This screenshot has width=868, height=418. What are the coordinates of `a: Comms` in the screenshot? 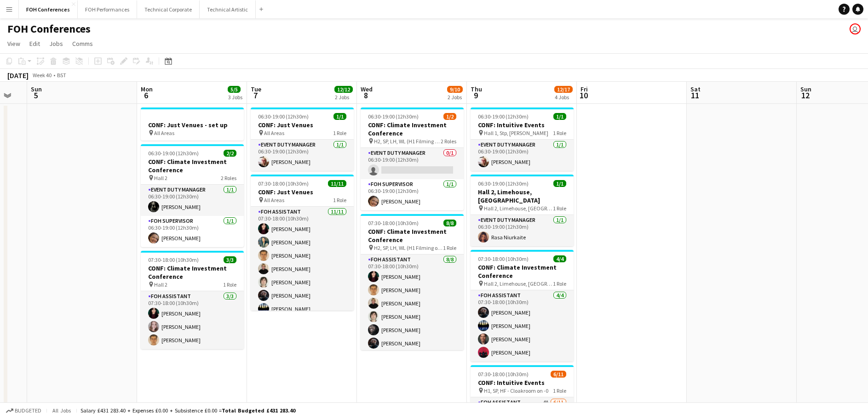 It's located at (82, 44).